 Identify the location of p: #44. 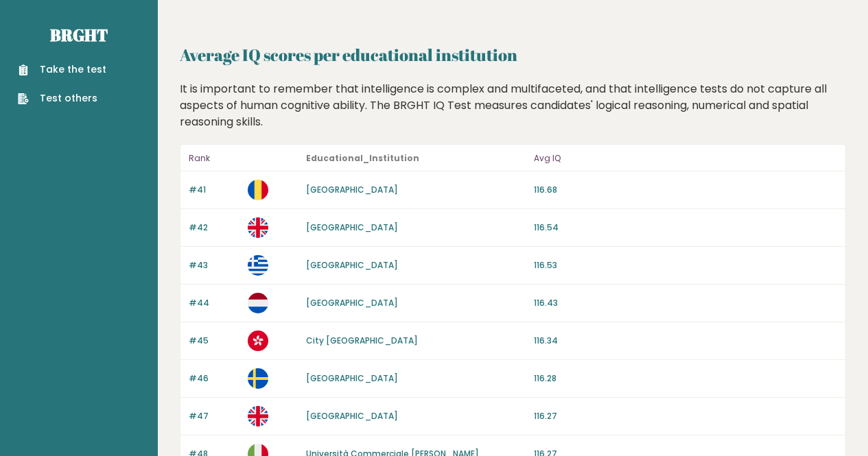
(214, 303).